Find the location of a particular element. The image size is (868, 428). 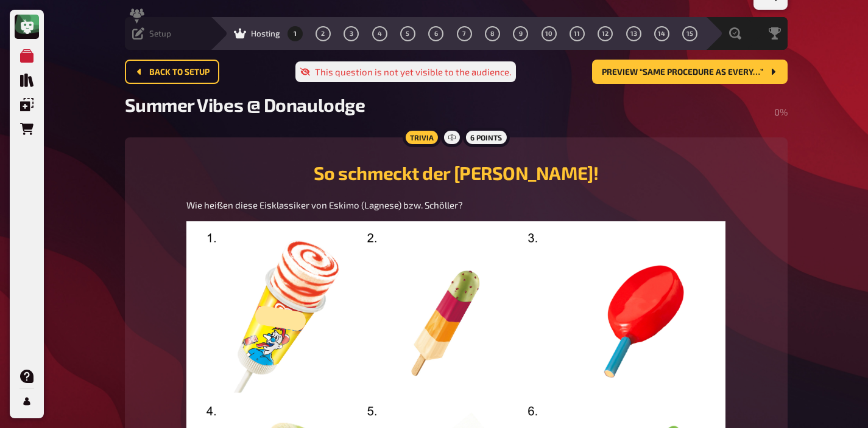

span: 3 is located at coordinates (351, 33).